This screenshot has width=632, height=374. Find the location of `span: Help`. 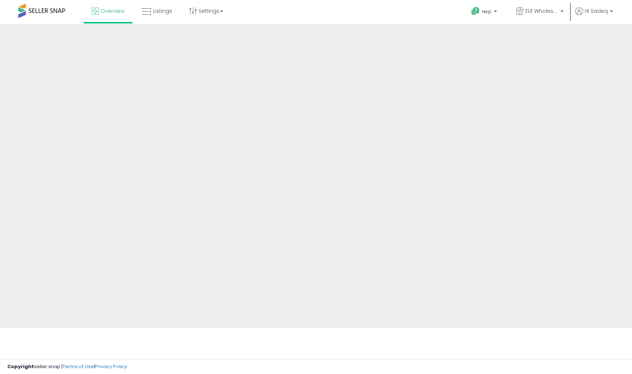

span: Help is located at coordinates (487, 11).